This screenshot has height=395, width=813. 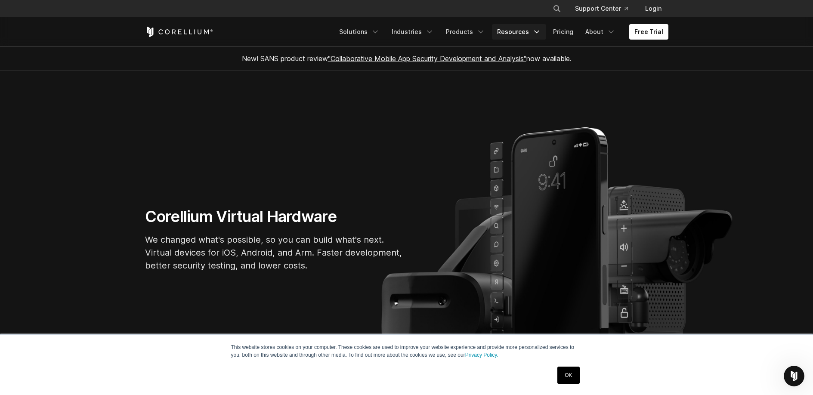 I want to click on a: About, so click(x=600, y=32).